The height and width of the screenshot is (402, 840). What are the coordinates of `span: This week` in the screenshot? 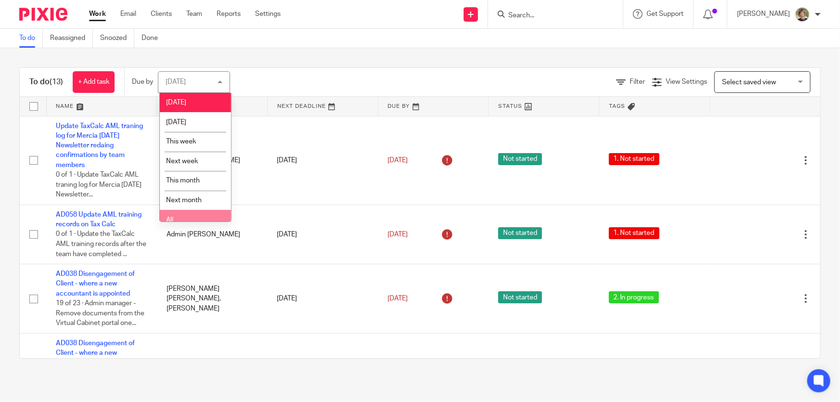 It's located at (181, 142).